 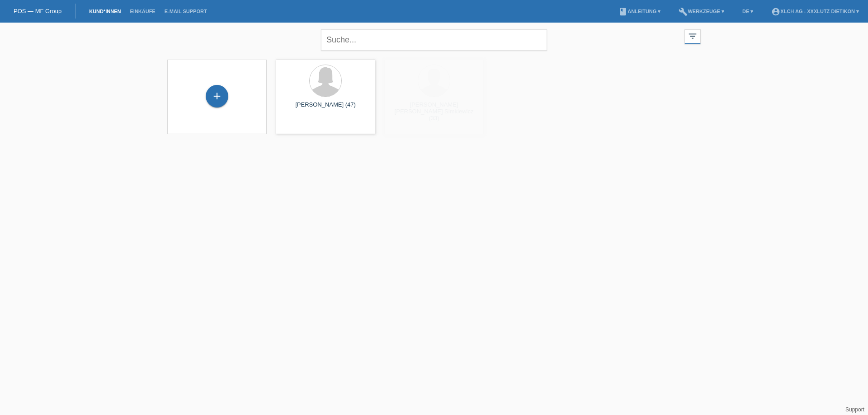 I want to click on a: Einkäufe, so click(x=143, y=11).